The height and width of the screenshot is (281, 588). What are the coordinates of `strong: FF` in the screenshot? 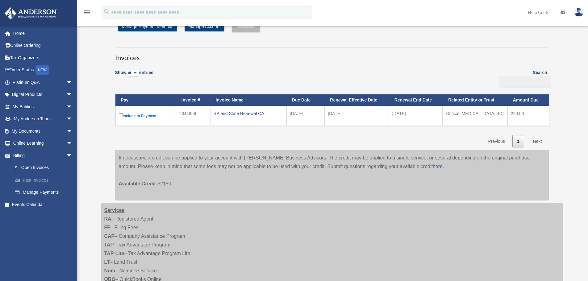 It's located at (107, 228).